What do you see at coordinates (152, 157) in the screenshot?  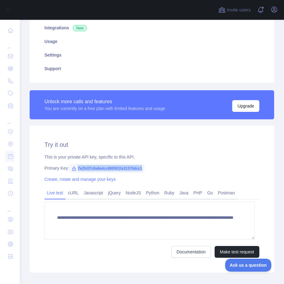 I see `div: This is your private API key, specific to this API.` at bounding box center [152, 157].